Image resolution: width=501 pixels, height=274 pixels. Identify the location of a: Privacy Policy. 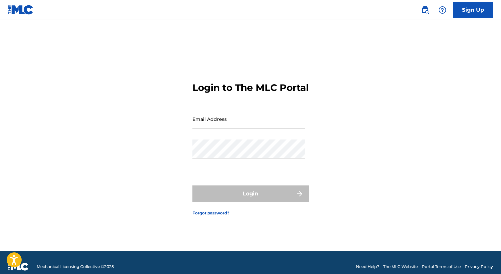
(479, 267).